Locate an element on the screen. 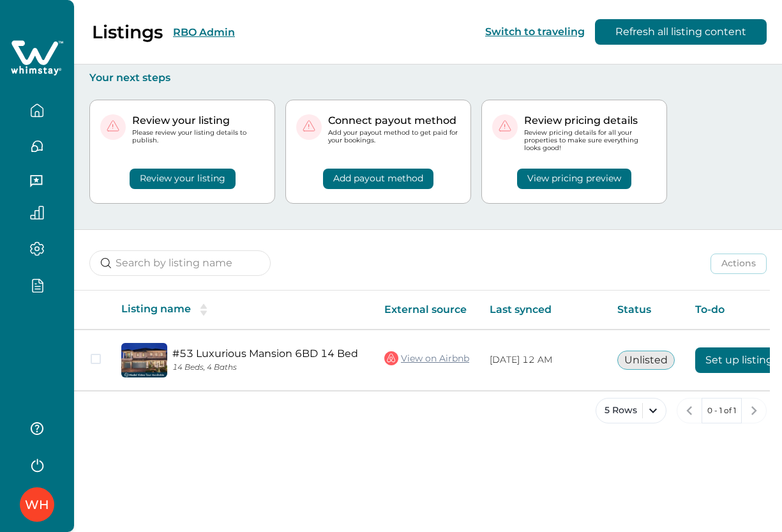  button: Actions is located at coordinates (738, 264).